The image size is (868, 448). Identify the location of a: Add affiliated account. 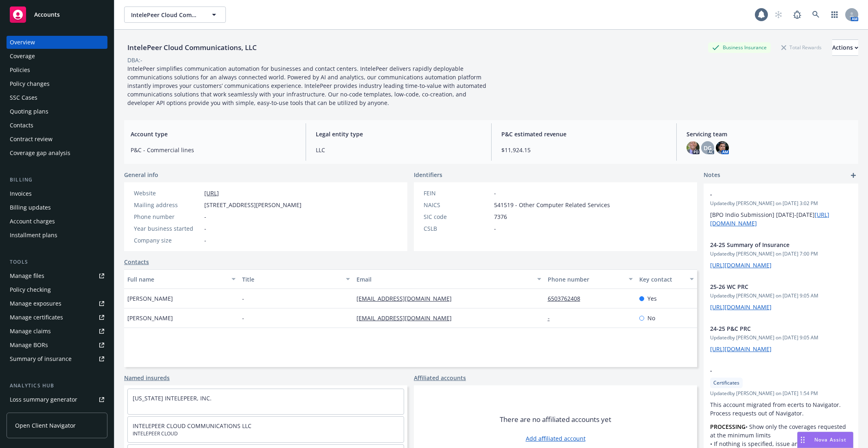
(555, 439).